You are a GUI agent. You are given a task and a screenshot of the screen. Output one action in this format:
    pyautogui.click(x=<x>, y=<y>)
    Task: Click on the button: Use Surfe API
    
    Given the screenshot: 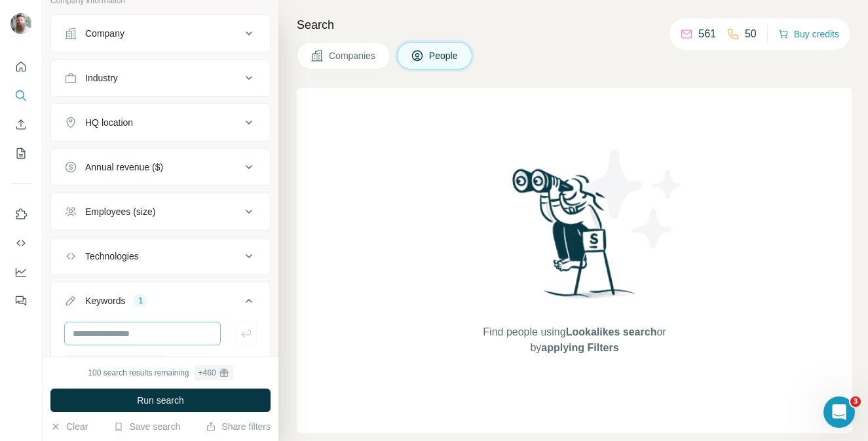 What is the action you would take?
    pyautogui.click(x=21, y=243)
    